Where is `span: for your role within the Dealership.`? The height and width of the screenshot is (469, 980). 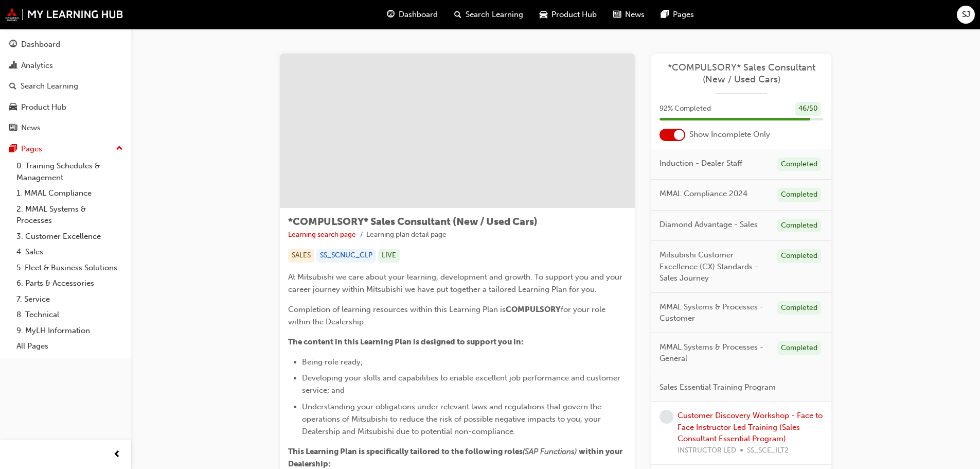 span: for your role within the Dealership. is located at coordinates (447, 315).